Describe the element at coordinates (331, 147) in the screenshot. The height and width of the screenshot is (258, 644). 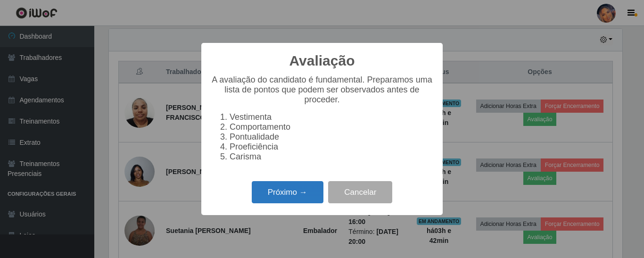
I see `li: Proeficiência` at that location.